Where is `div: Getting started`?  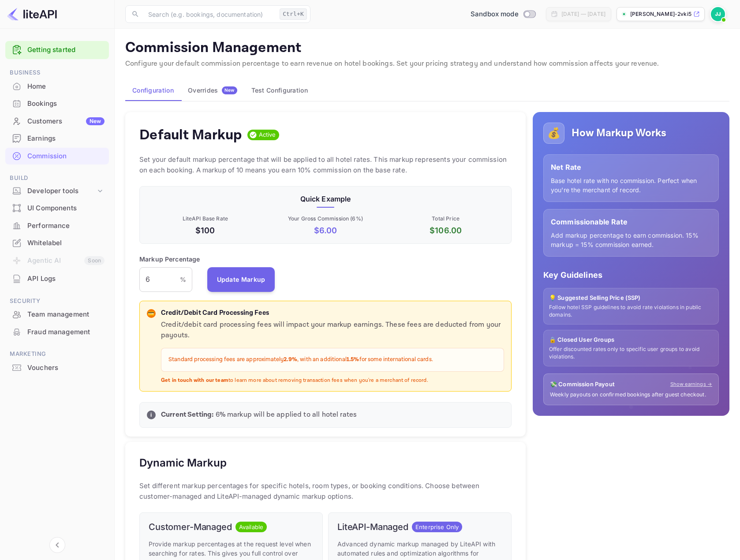 div: Getting started is located at coordinates (57, 50).